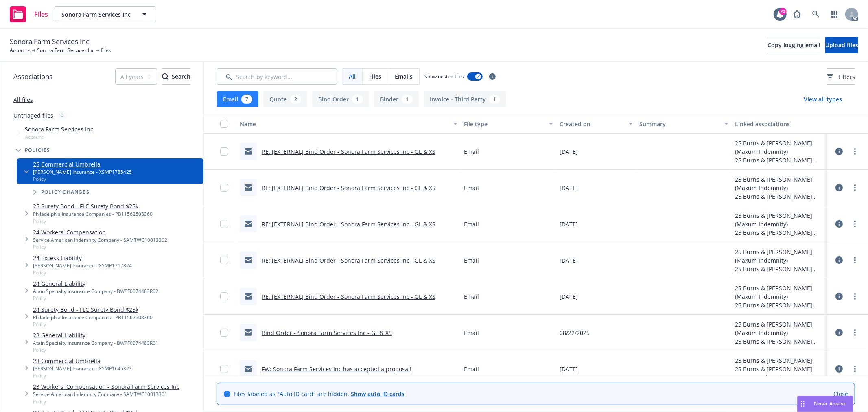  Describe the element at coordinates (106, 394) in the screenshot. I see `div: Service American Indemnity Company - SAMTWC10013301` at that location.